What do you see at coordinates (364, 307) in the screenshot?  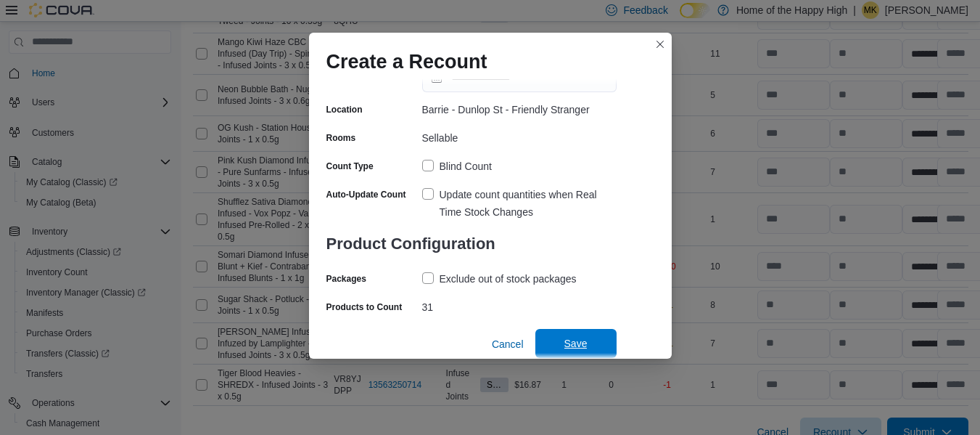 I see `label: Products to Count` at bounding box center [364, 307].